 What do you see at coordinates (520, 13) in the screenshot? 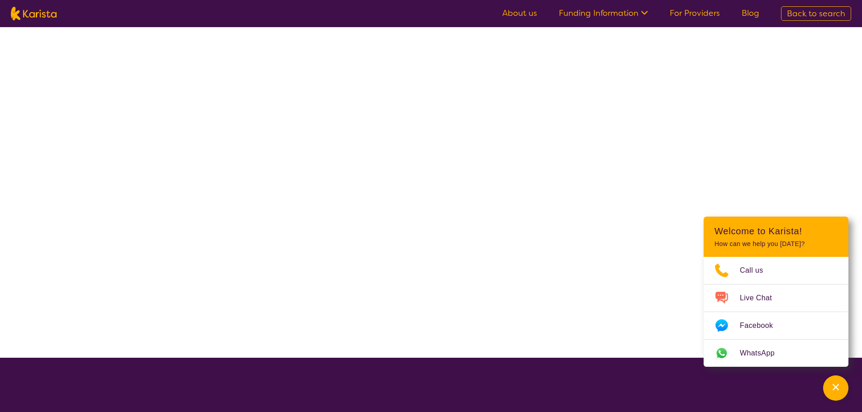
I see `a: About us` at bounding box center [520, 13].